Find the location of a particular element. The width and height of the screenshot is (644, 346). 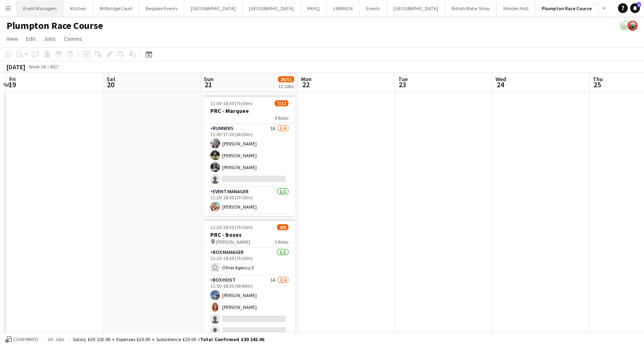

span: Jobs is located at coordinates (49, 39).